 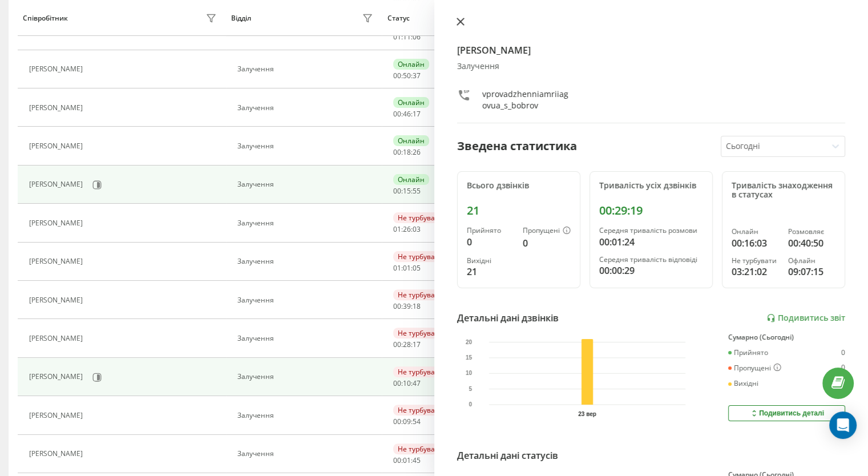 What do you see at coordinates (811, 243) in the screenshot?
I see `div: 00:40:50` at bounding box center [811, 243].